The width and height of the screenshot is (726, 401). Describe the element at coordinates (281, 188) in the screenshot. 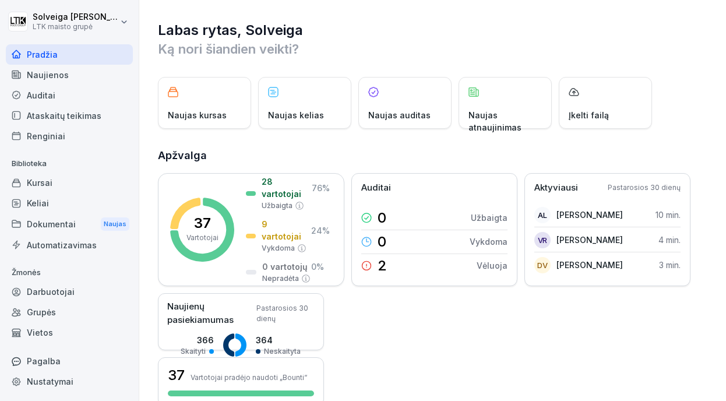

I see `font: 28 vartotojai` at that location.